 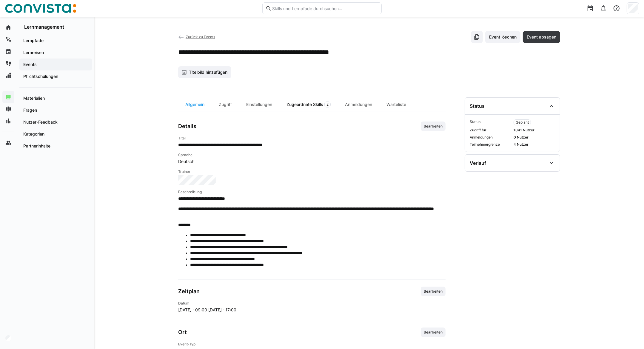 I want to click on div: Verlauf, so click(x=478, y=163).